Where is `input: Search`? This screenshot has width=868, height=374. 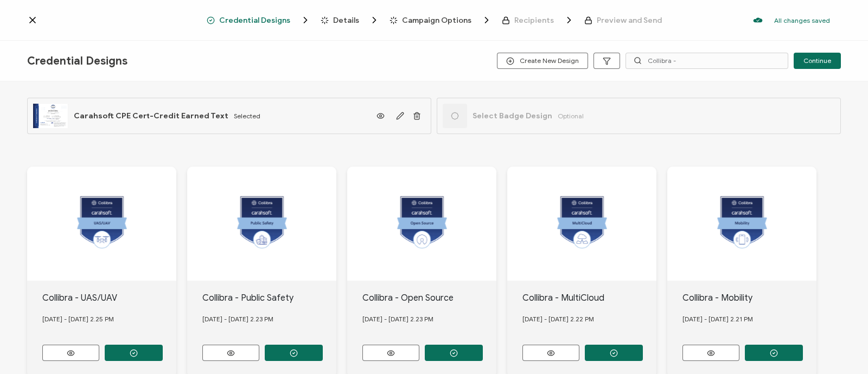
input: Search is located at coordinates (707, 61).